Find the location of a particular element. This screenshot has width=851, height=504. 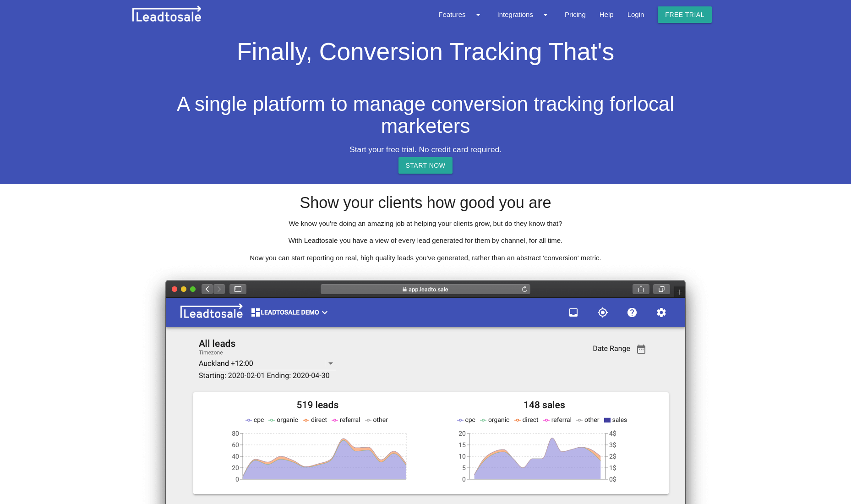

h2: A single platform to manage conversion tracking for is located at coordinates (425, 115).